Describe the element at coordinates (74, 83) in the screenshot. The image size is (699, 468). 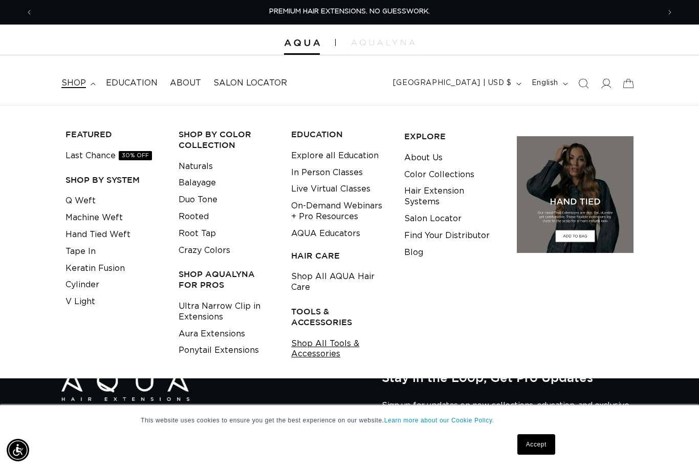
I see `span: shop` at that location.